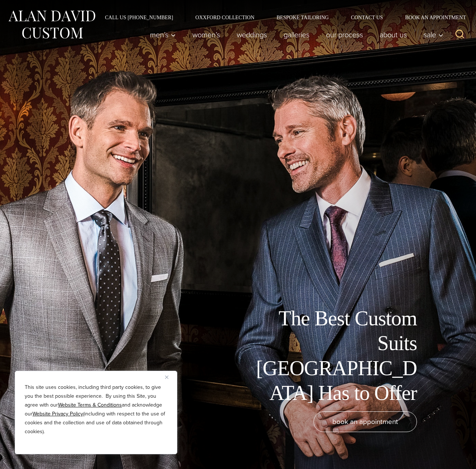 This screenshot has height=469, width=476. I want to click on a: Women’s, so click(206, 35).